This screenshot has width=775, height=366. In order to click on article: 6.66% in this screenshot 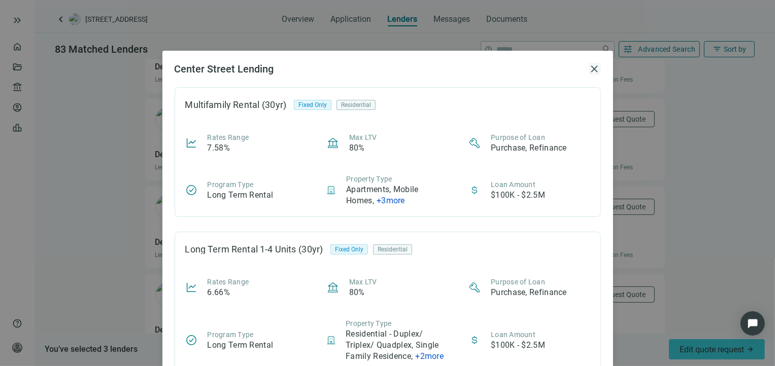, I will do `click(219, 293)`.